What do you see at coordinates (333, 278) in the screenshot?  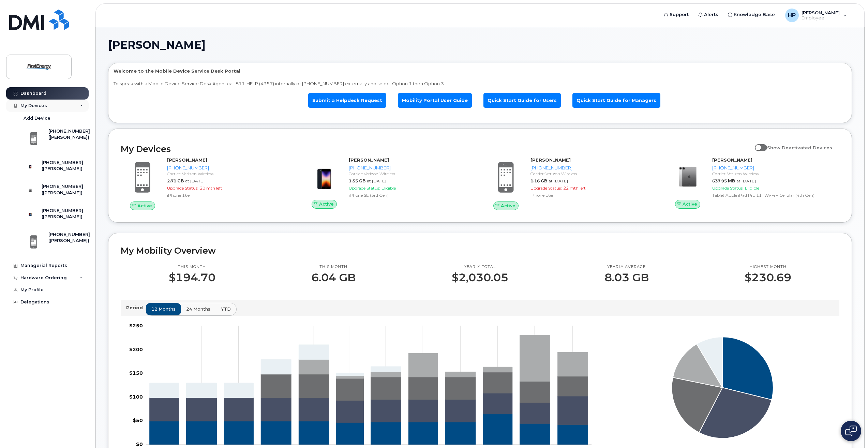 I see `p: 6.04 GB` at bounding box center [333, 278].